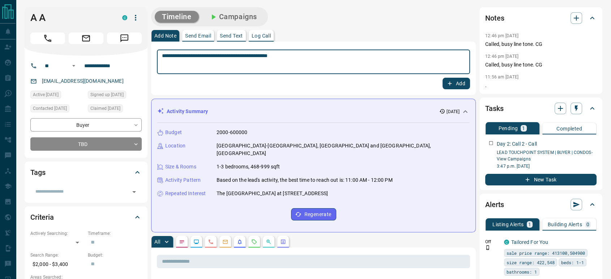 The height and width of the screenshot is (279, 611). I want to click on p: Timeframe:, so click(115, 234).